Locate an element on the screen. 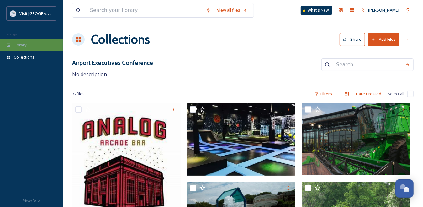 The height and width of the screenshot is (207, 423). button: Add Files is located at coordinates (383, 39).